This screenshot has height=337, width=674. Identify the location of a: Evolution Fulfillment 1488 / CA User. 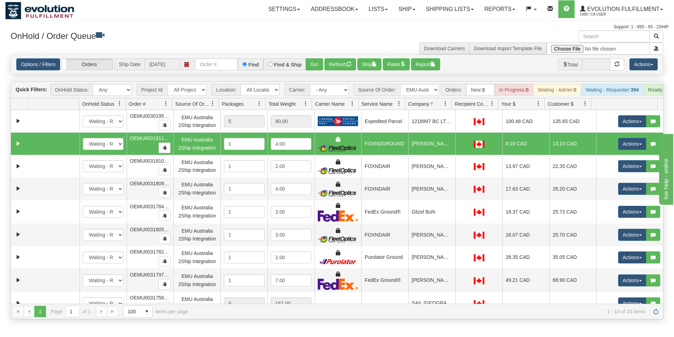
(621, 9).